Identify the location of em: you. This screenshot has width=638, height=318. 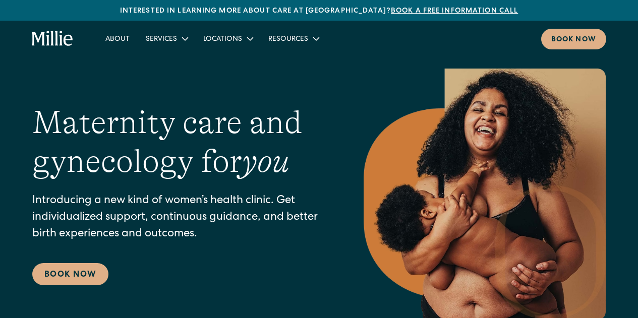
(266, 161).